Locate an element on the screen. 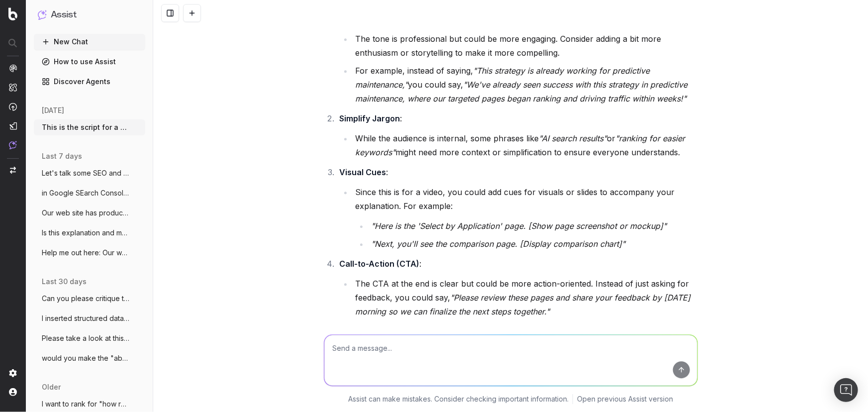  strong: Visual Cues is located at coordinates (364, 172).